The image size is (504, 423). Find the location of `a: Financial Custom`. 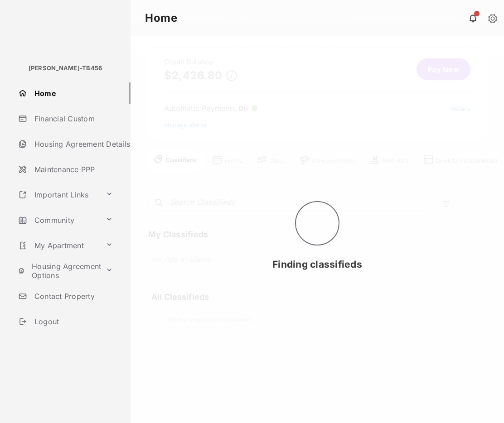

a: Financial Custom is located at coordinates (72, 119).